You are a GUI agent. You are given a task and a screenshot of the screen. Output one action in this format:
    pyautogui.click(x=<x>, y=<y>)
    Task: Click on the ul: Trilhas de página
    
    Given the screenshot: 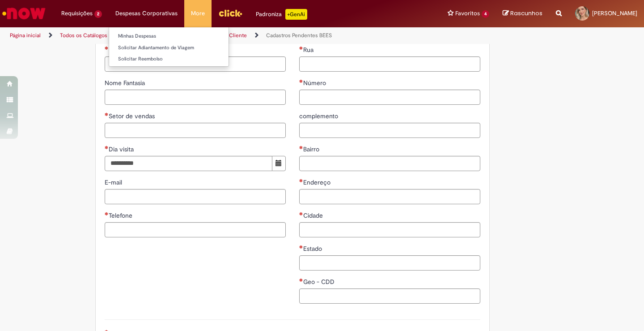 What is the action you would take?
    pyautogui.click(x=215, y=35)
    